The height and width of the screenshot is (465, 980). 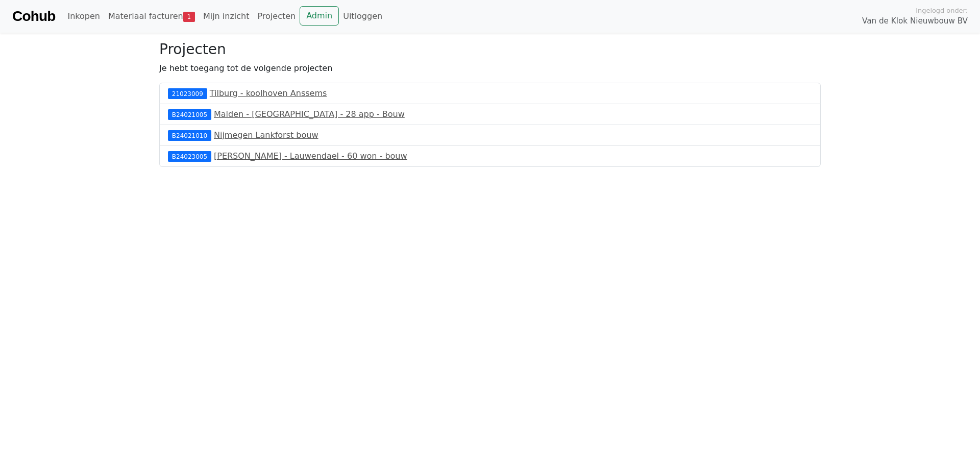 What do you see at coordinates (490, 68) in the screenshot?
I see `p: Je hebt toegang tot de volgende projecten` at bounding box center [490, 68].